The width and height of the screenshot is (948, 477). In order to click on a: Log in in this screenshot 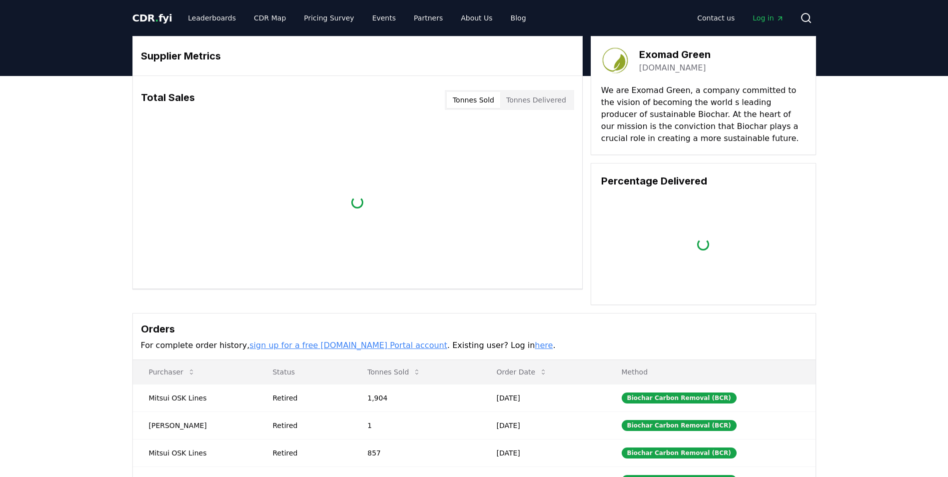, I will do `click(768, 18)`.